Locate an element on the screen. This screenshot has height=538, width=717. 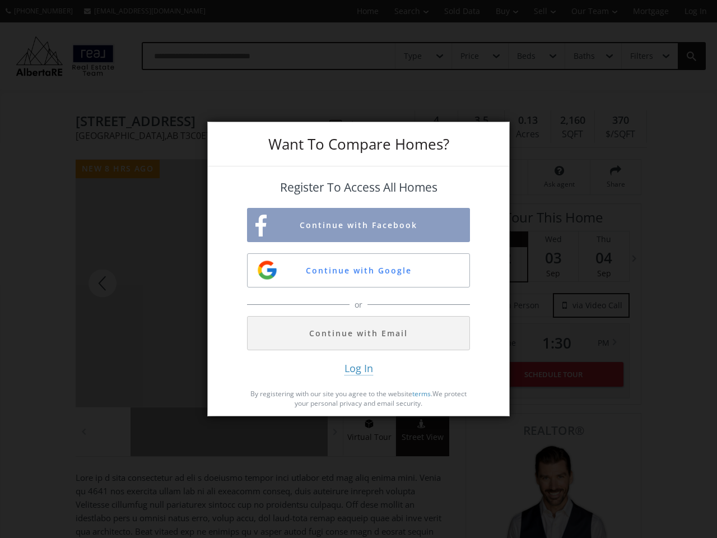
span: Log In is located at coordinates (359, 368).